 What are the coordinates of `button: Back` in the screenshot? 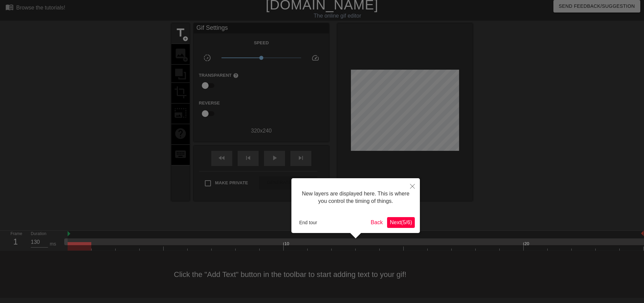 It's located at (377, 222).